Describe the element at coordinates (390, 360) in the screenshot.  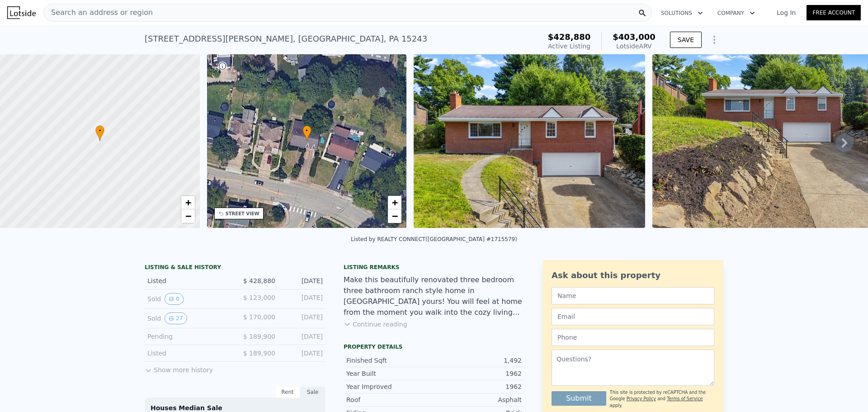
I see `div: Finished Sqft` at that location.